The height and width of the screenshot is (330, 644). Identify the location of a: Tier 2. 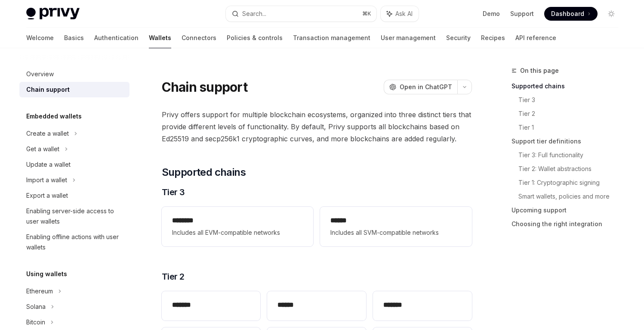
(571, 114).